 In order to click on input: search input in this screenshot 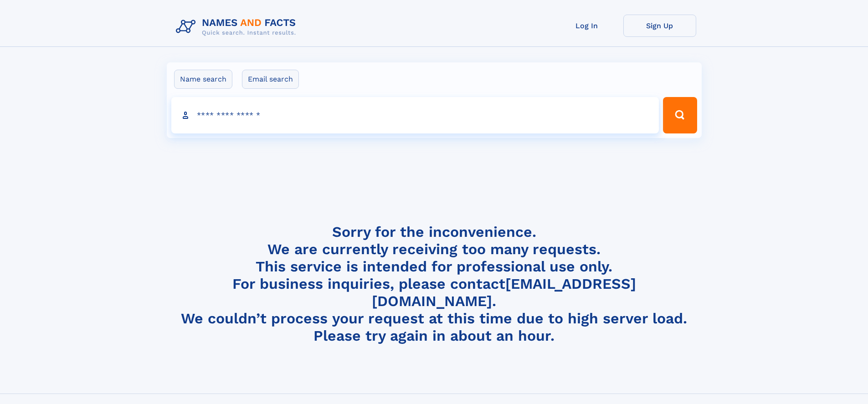, I will do `click(415, 115)`.